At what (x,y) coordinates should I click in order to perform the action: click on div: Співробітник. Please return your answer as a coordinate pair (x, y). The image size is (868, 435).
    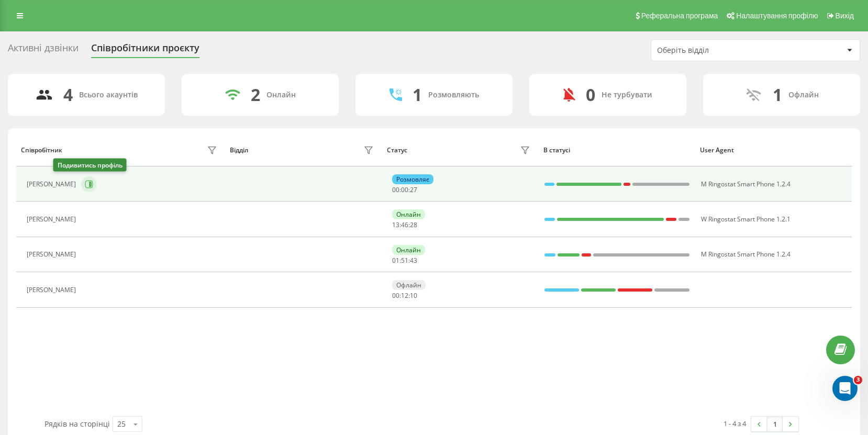
    Looking at the image, I should click on (41, 150).